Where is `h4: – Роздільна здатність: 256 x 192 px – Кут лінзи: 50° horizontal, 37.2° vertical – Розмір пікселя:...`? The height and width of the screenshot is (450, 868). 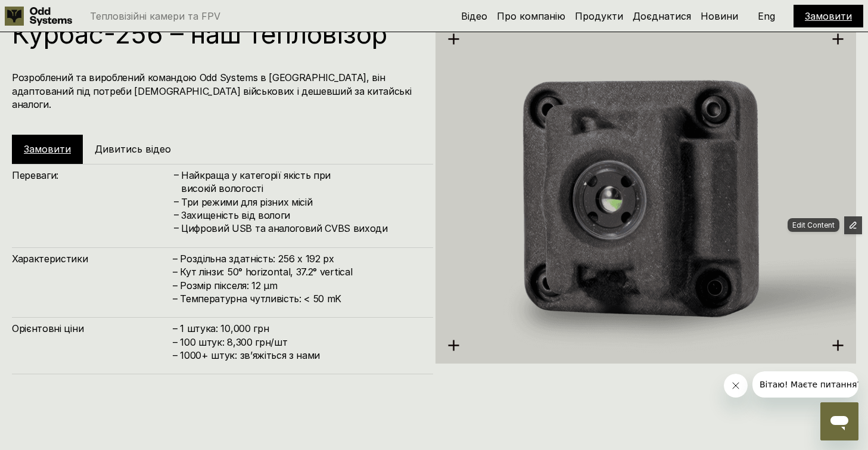 h4: – Роздільна здатність: 256 x 192 px – Кут лінзи: 50° horizontal, 37.2° vertical – Розмір пікселя:... is located at coordinates (297, 279).